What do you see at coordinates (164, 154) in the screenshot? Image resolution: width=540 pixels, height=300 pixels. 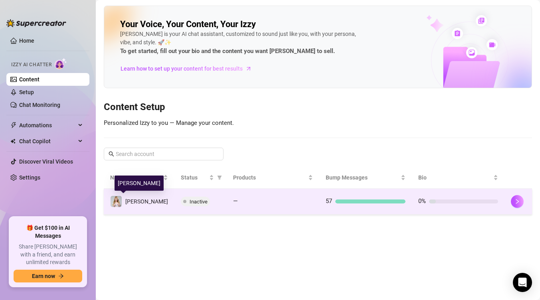 I see `input: Search account` at bounding box center [164, 154].